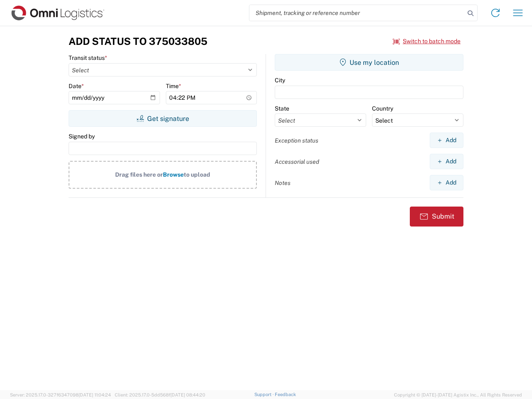  I want to click on label: Country, so click(382, 108).